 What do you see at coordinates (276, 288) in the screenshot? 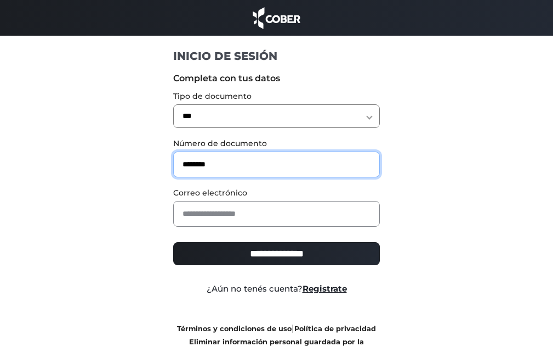
I see `div: ¿Aún no tenés cuenta?` at bounding box center [276, 288].